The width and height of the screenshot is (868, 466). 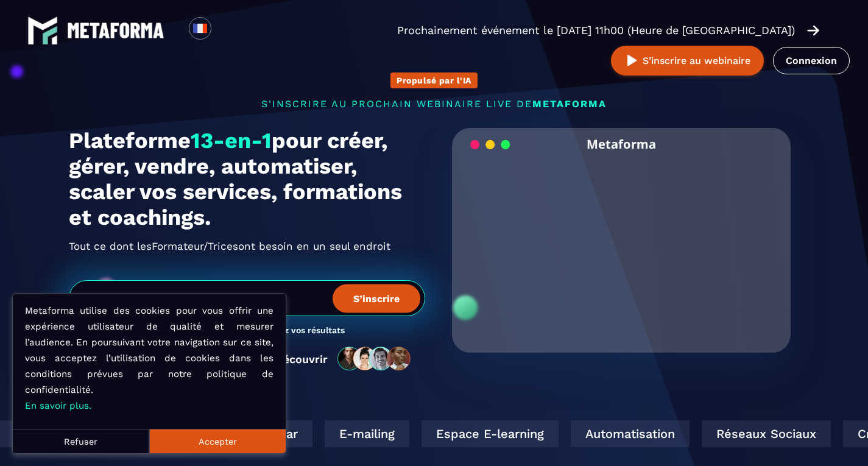 What do you see at coordinates (150, 358) in the screenshot?
I see `p: Metaforma utilise des cookies pour vous offrir une expérience utilisateur de qualité et mesurer l...` at bounding box center [150, 358].